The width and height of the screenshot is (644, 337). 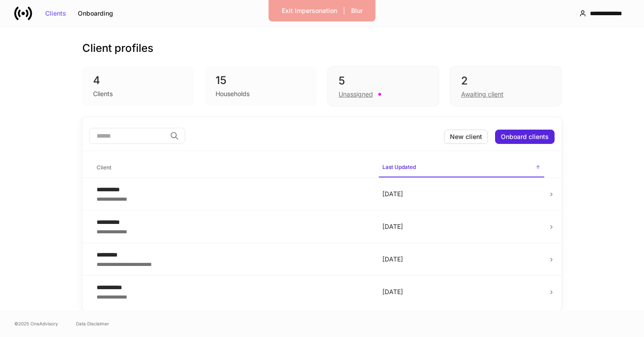 What do you see at coordinates (466, 137) in the screenshot?
I see `div: New client` at bounding box center [466, 137].